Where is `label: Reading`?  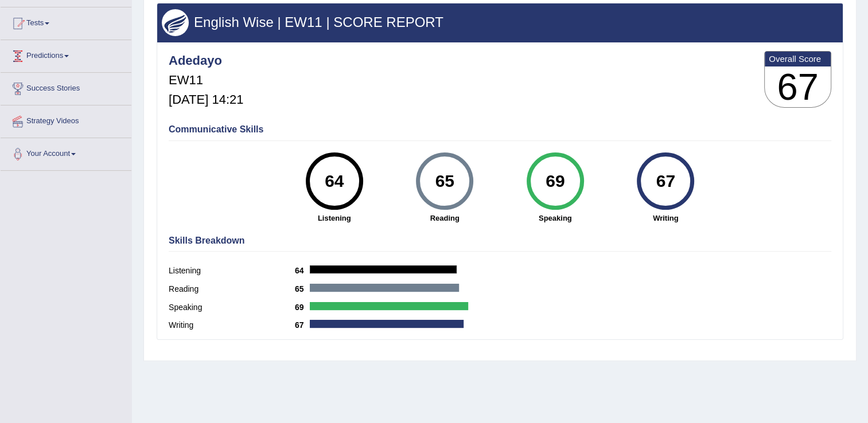
label: Reading is located at coordinates (232, 289).